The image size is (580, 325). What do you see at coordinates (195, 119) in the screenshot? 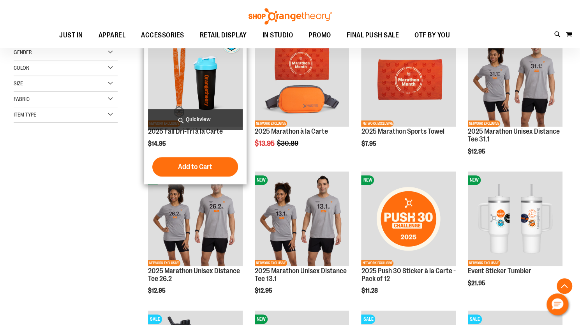
I see `a: Quickview` at bounding box center [195, 119].